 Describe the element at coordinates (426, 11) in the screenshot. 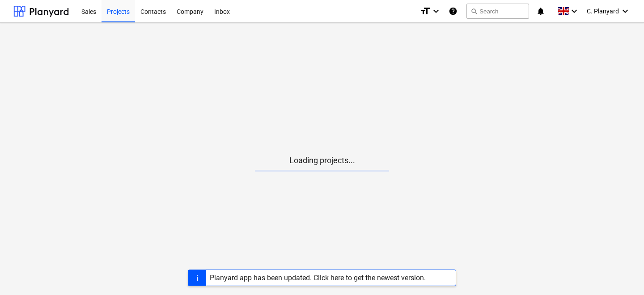

I see `i: format_size` at that location.